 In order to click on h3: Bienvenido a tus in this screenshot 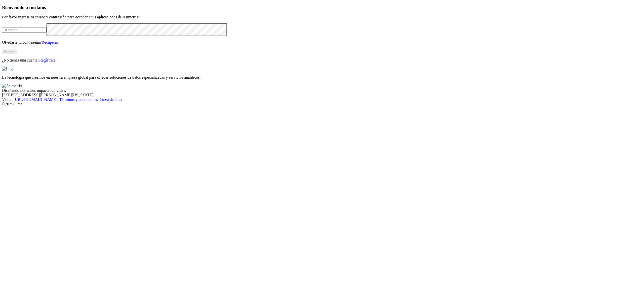, I will do `click(322, 7)`.